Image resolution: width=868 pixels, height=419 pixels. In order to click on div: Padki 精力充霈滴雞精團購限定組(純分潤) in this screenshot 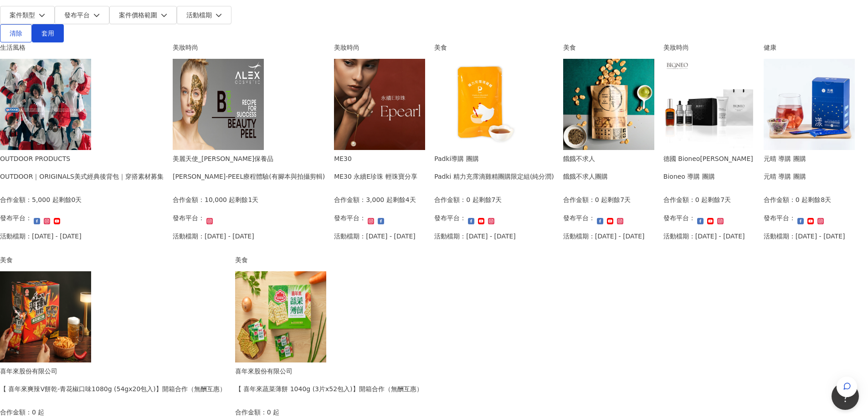, I will do `click(494, 176)`.